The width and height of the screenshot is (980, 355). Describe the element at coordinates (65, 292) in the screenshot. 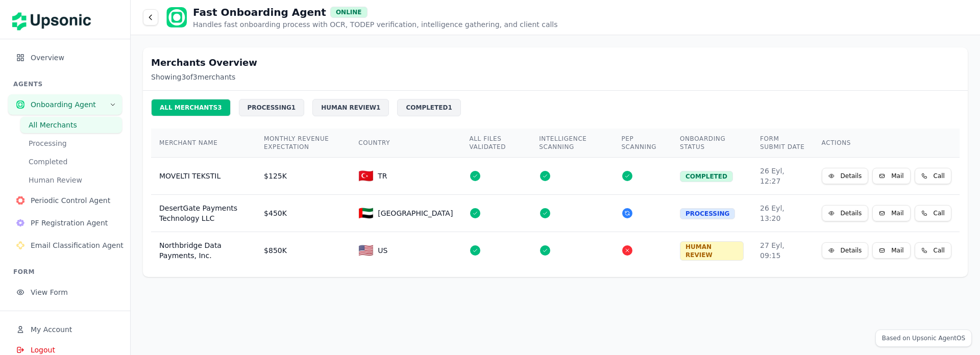

I see `button: View Form` at that location.